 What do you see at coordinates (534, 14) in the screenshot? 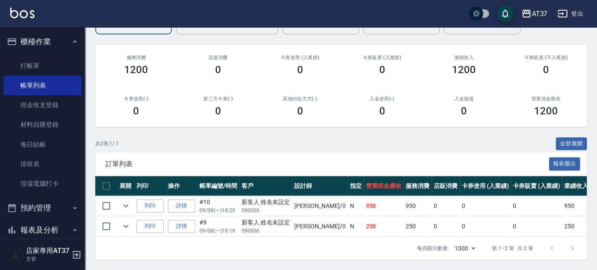
I see `button: AT37` at bounding box center [534, 14].